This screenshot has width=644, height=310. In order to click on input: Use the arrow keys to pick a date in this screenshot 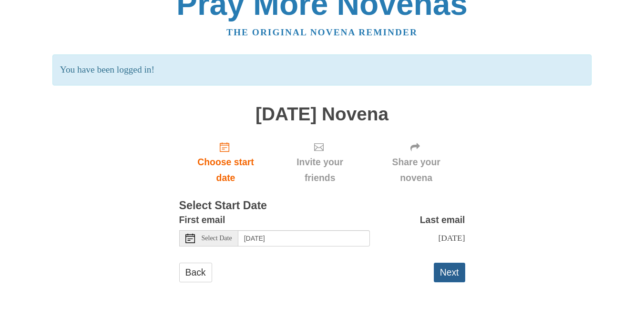, I will do `click(304, 238)`.